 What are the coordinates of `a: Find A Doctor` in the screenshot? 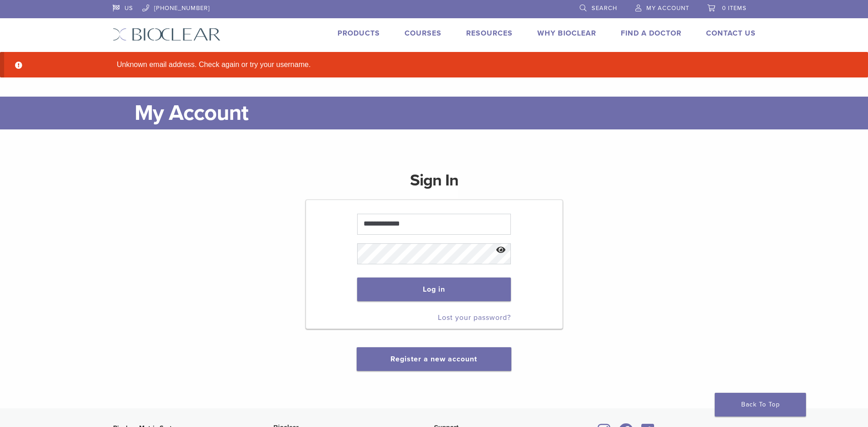 It's located at (651, 33).